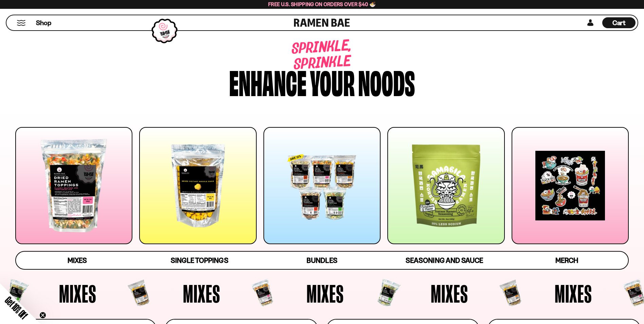 The width and height of the screenshot is (644, 324). I want to click on span: Cart, so click(620, 23).